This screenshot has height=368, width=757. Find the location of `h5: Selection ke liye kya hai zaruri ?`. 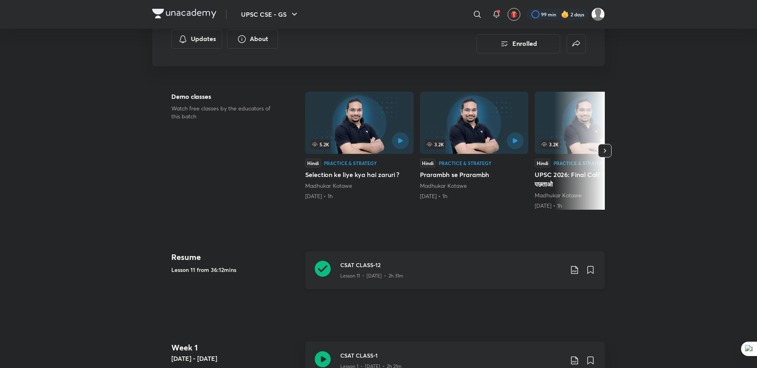

h5: Selection ke liye kya hai zaruri ? is located at coordinates (359, 174).